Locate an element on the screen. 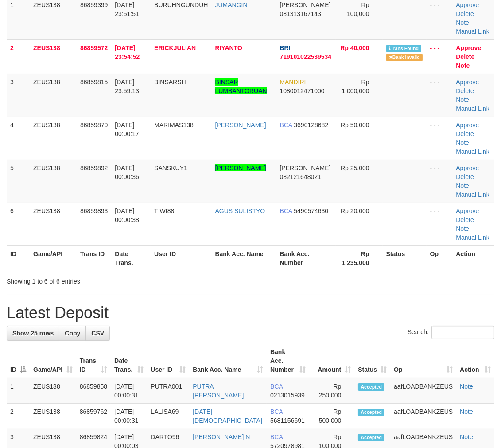 The image size is (501, 448). span: Copy 5681156691 to clipboard is located at coordinates (287, 420).